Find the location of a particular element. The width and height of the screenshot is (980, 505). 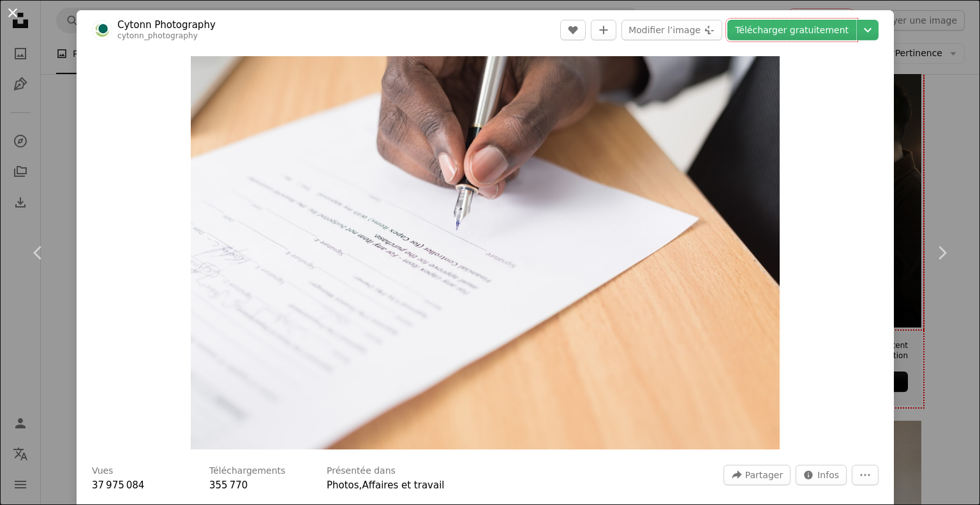

button: Choisissez la taille de téléchargement is located at coordinates (868, 30).